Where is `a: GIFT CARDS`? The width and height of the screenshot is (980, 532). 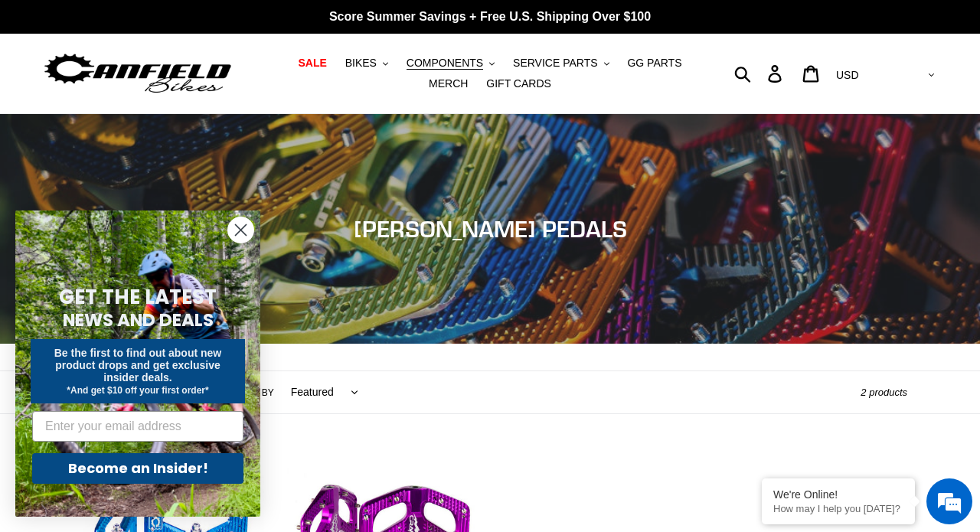
a: GIFT CARDS is located at coordinates (518, 83).